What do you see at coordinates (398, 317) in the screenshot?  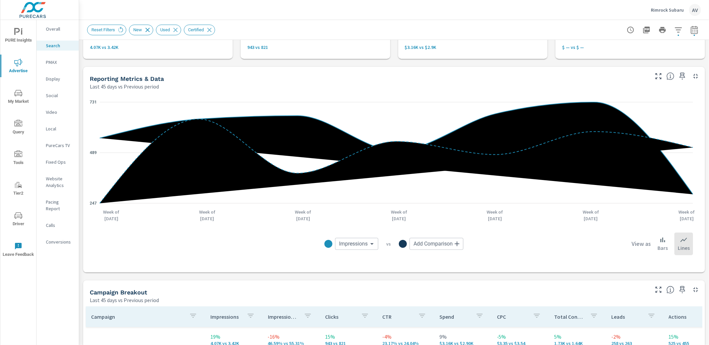 I see `p: CTR` at bounding box center [398, 317].